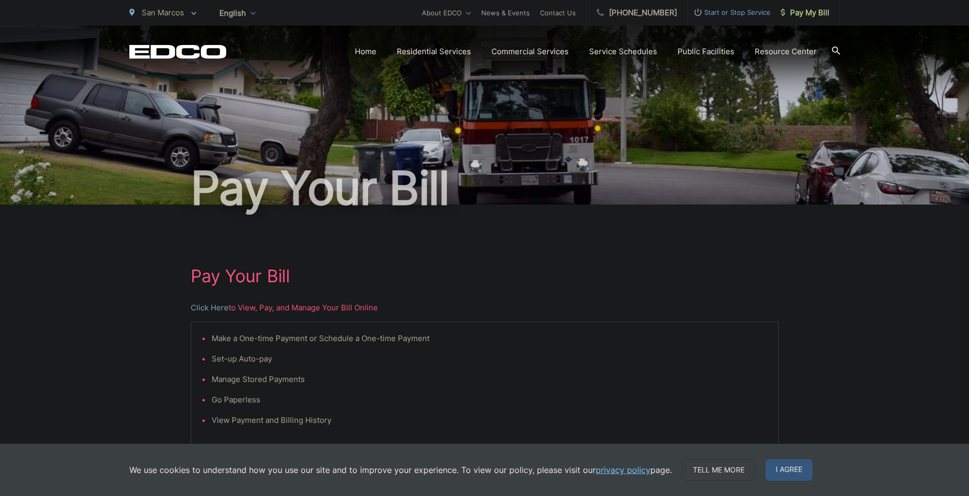 The image size is (969, 496). I want to click on span: English, so click(237, 13).